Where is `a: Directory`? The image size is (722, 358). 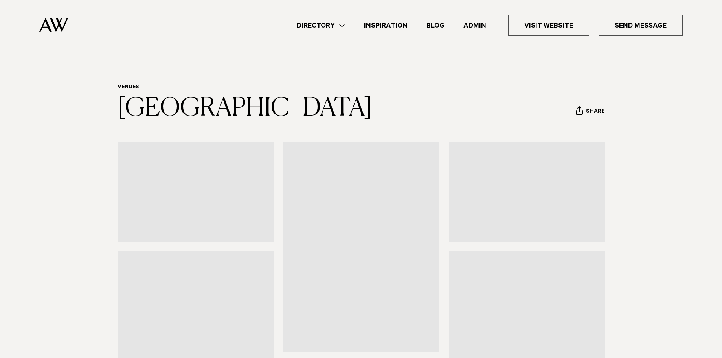
a: Directory is located at coordinates (321, 25).